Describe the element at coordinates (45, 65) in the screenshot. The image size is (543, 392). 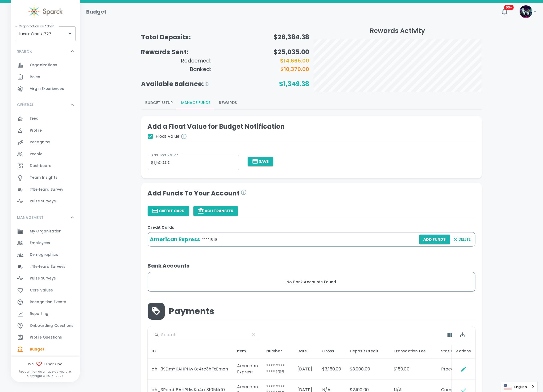
I see `div: Organizations` at that location.